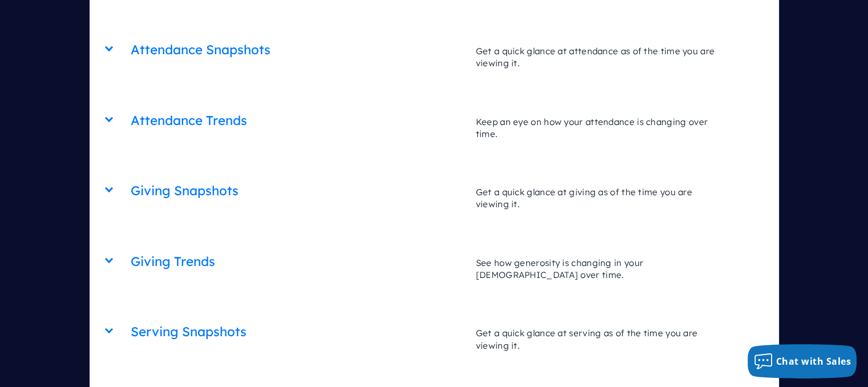 The image size is (868, 387). What do you see at coordinates (297, 332) in the screenshot?
I see `h2: Serving Snapshots` at bounding box center [297, 332].